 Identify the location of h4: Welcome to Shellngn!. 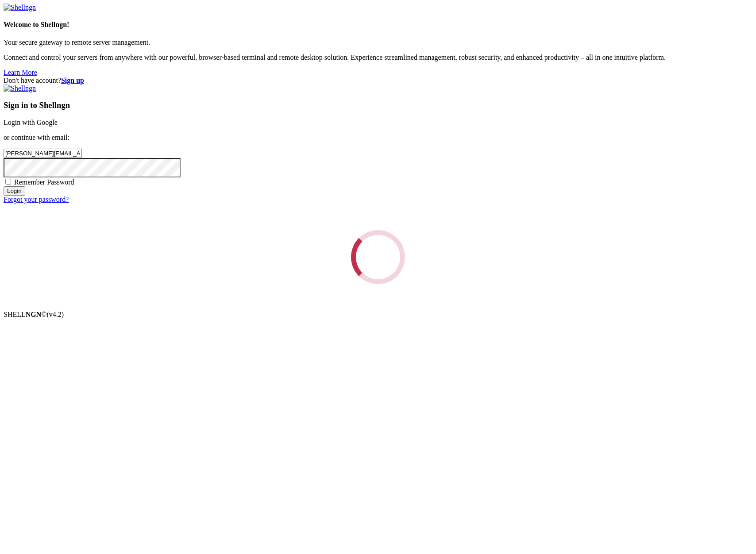
(378, 25).